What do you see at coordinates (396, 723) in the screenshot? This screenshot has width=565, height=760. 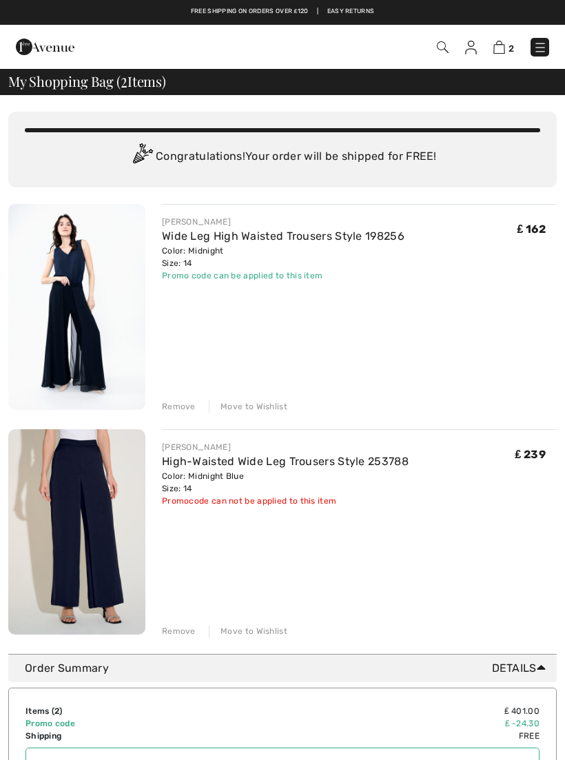 I see `td: ₤ -24.30` at bounding box center [396, 723].